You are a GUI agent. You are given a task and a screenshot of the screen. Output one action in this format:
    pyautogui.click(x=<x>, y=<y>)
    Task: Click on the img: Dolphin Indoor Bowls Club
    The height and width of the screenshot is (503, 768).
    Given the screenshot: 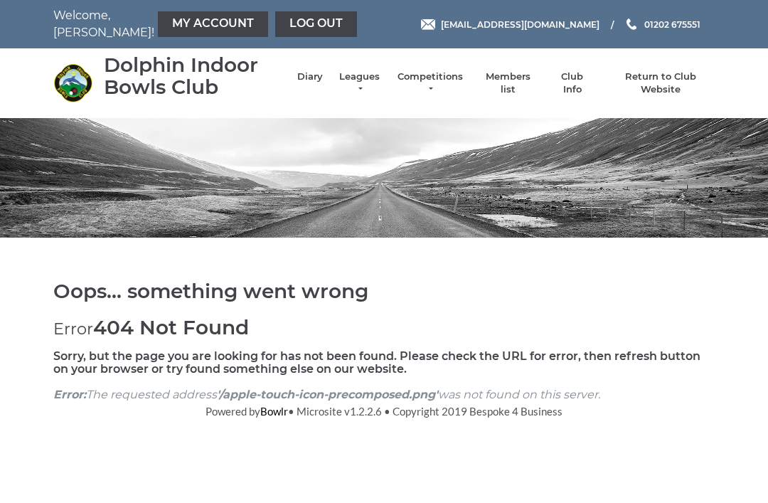 What is the action you would take?
    pyautogui.click(x=73, y=83)
    